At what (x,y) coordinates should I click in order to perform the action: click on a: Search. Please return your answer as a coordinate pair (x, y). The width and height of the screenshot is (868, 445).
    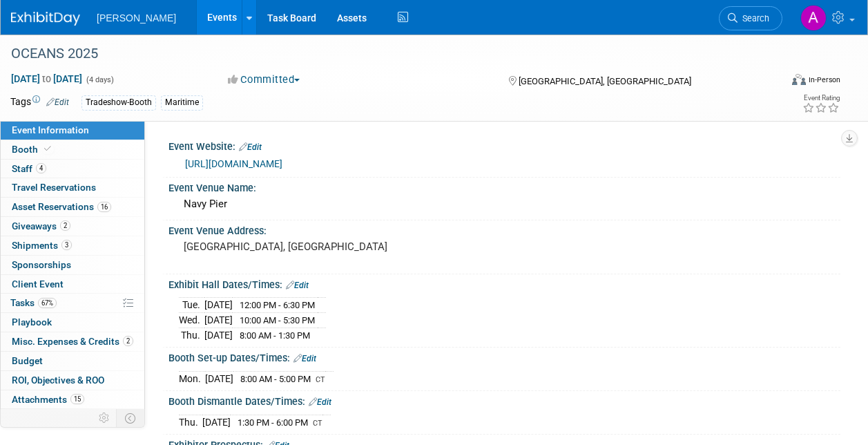
    Looking at the image, I should click on (751, 18).